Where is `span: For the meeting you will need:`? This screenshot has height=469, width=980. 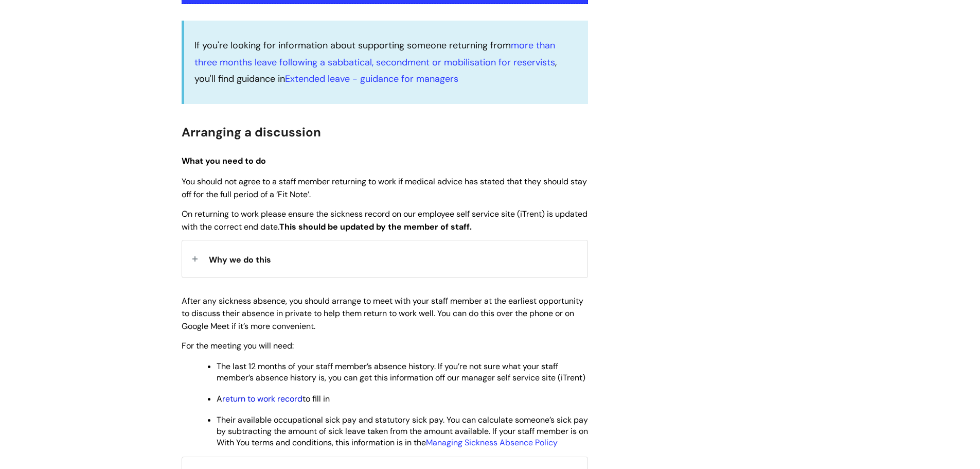
span: For the meeting you will need: is located at coordinates (238, 345).